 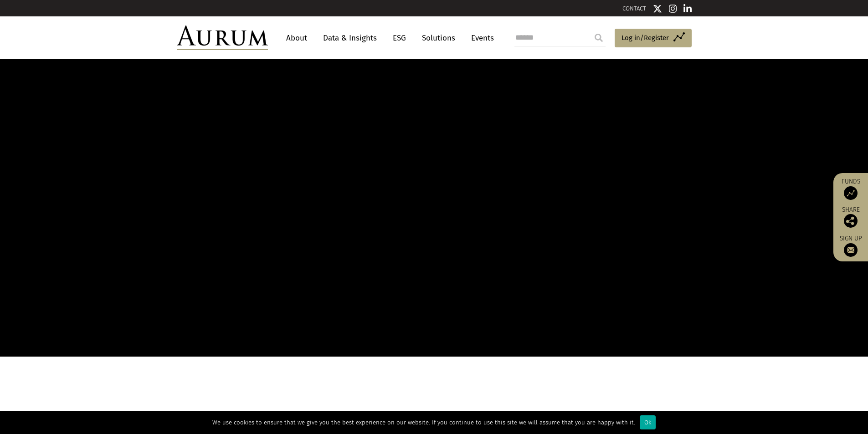 I want to click on img: Share this post, so click(x=851, y=220).